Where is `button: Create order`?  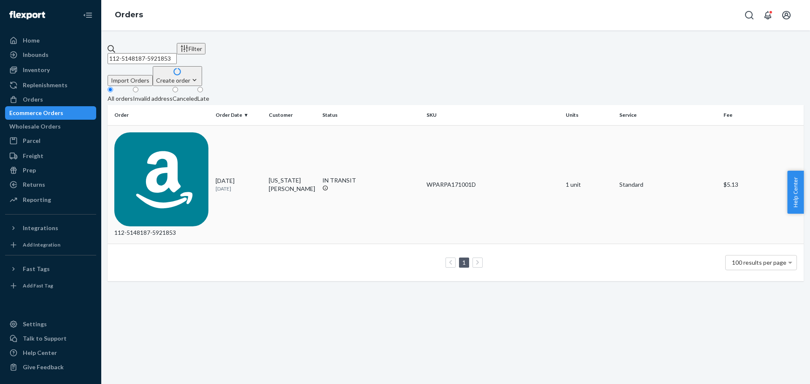
button: Create order is located at coordinates (177, 76).